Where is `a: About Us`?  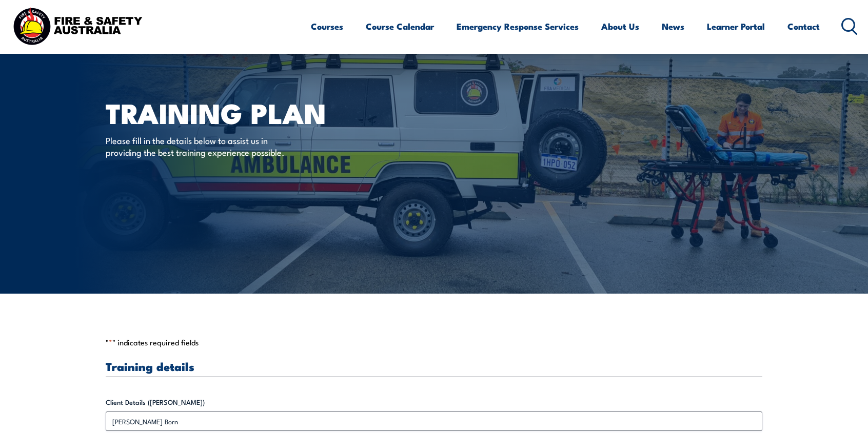 a: About Us is located at coordinates (620, 26).